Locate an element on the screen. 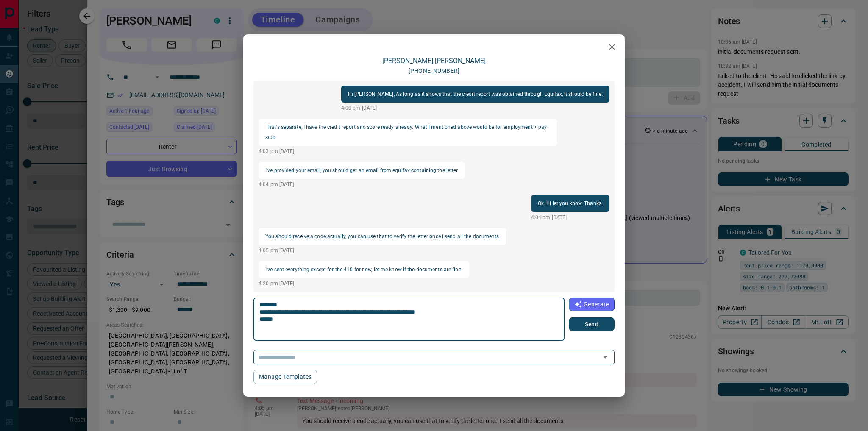 The image size is (868, 431). p: You should receive a code actually, you can use that to verify the letter once I send all the doc... is located at coordinates (382, 236).